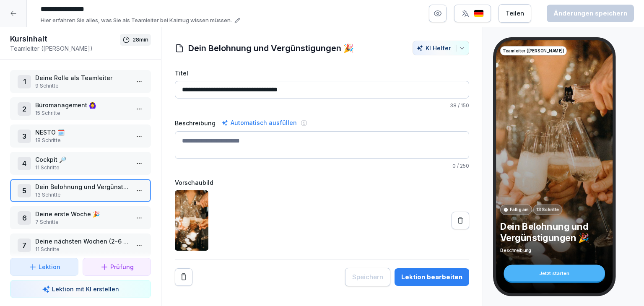 Image resolution: width=644 pixels, height=306 pixels. What do you see at coordinates (322, 166) in the screenshot?
I see `p: / 250` at bounding box center [322, 166].